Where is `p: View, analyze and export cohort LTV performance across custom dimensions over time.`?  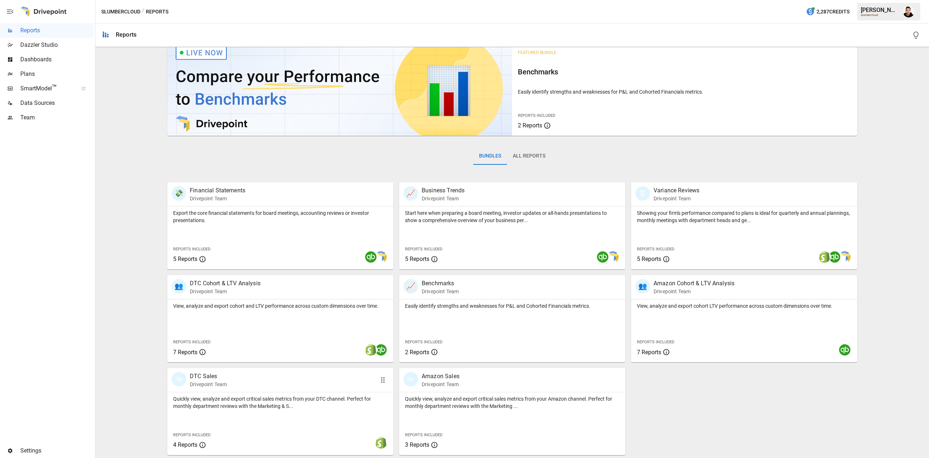 p: View, analyze and export cohort LTV performance across custom dimensions over time. is located at coordinates (744, 306).